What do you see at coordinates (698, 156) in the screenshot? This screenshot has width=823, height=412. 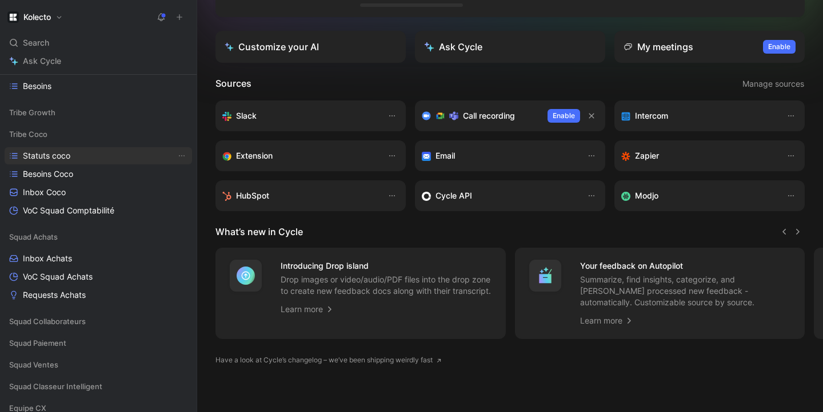 I see `div: Capture feedback from thousands of sources with Zapier (survey results, recordings, sheets, etc).` at bounding box center [698, 156].